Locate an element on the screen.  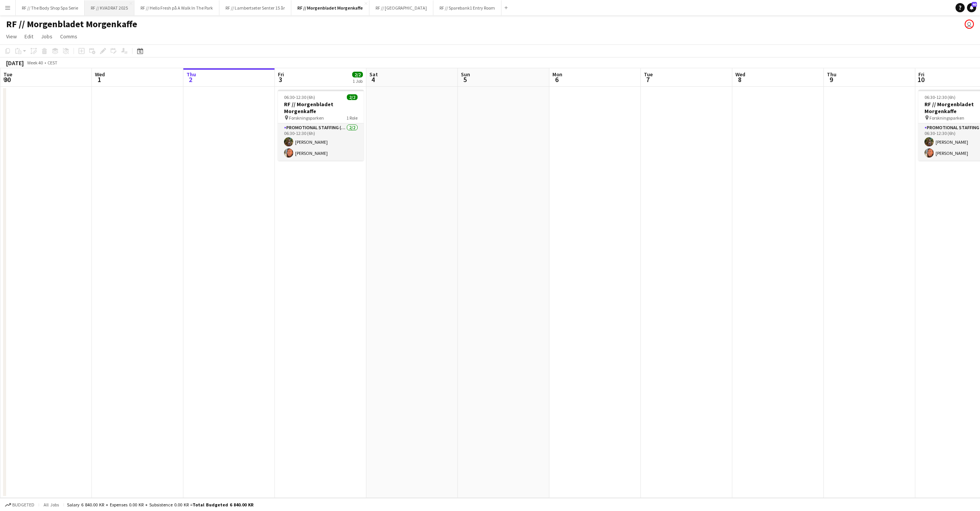
span: 6 is located at coordinates (556, 79).